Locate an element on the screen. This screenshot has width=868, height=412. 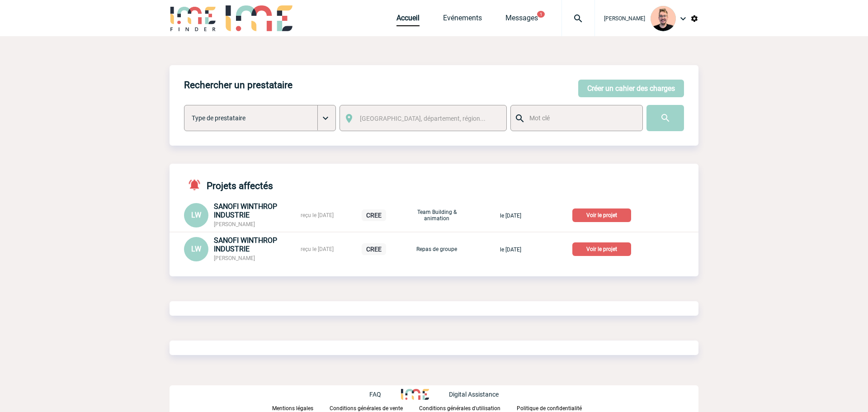
p: Politique de confidentialité is located at coordinates (549, 408).